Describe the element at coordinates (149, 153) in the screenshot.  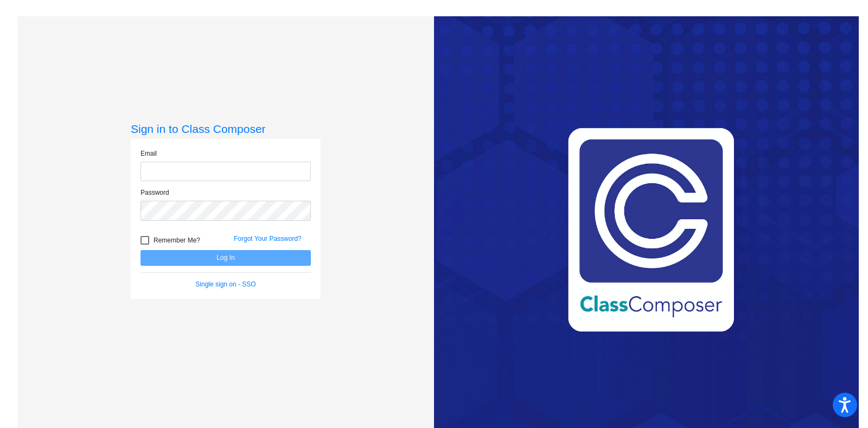
I see `label: Email` at that location.